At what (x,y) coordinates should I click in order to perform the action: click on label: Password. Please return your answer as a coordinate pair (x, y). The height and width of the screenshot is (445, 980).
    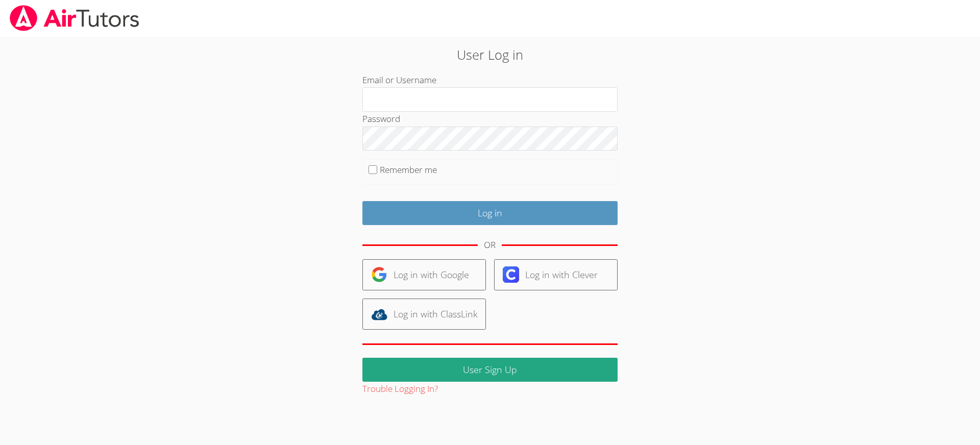
    Looking at the image, I should click on (381, 118).